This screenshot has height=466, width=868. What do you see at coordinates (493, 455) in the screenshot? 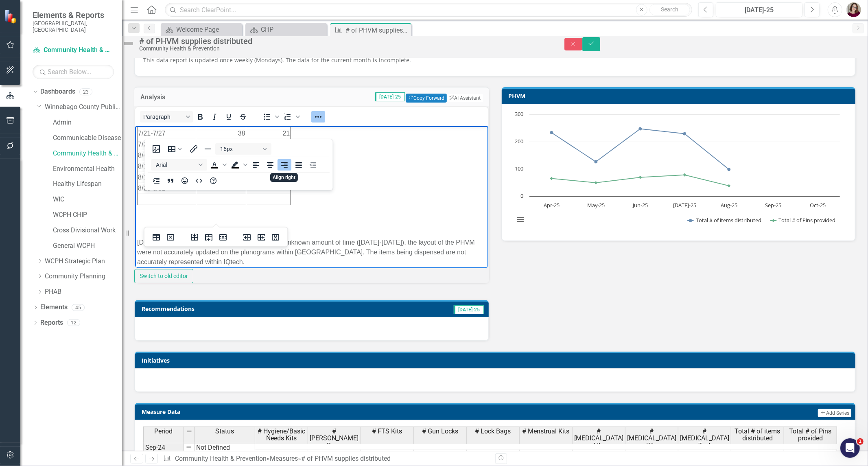
I see `td: 29` at bounding box center [493, 455].